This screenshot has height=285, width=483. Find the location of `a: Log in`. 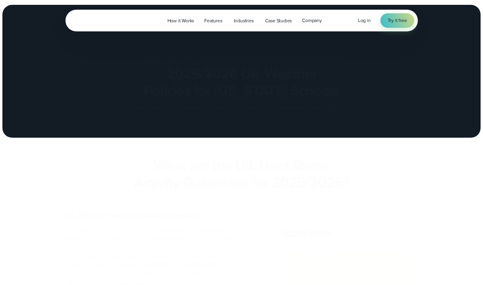

a: Log in is located at coordinates (364, 21).